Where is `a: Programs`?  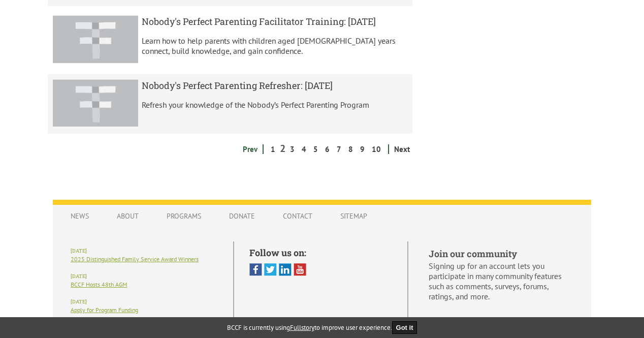
a: Programs is located at coordinates (184, 216).